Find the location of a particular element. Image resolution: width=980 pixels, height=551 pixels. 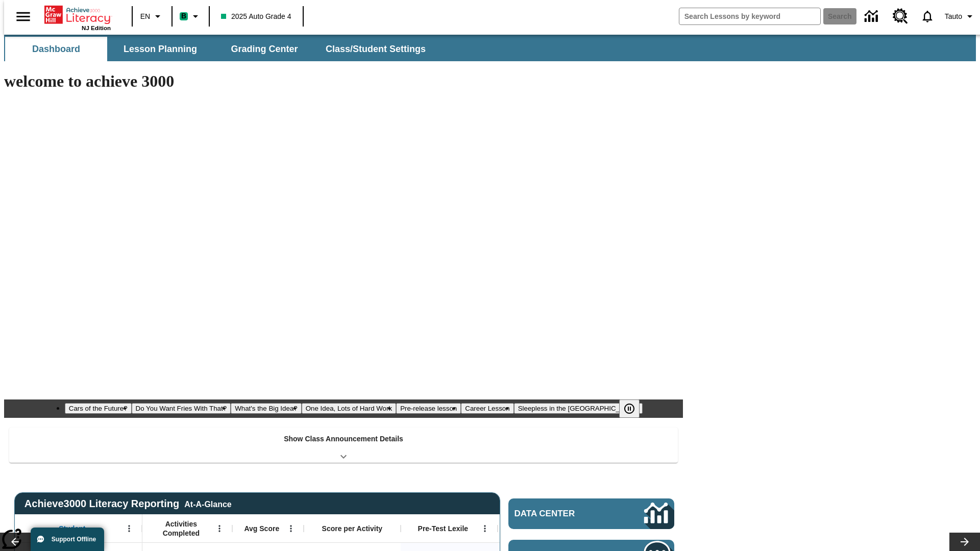

button: Boost Class color is mint green. Change class color is located at coordinates (190, 17).